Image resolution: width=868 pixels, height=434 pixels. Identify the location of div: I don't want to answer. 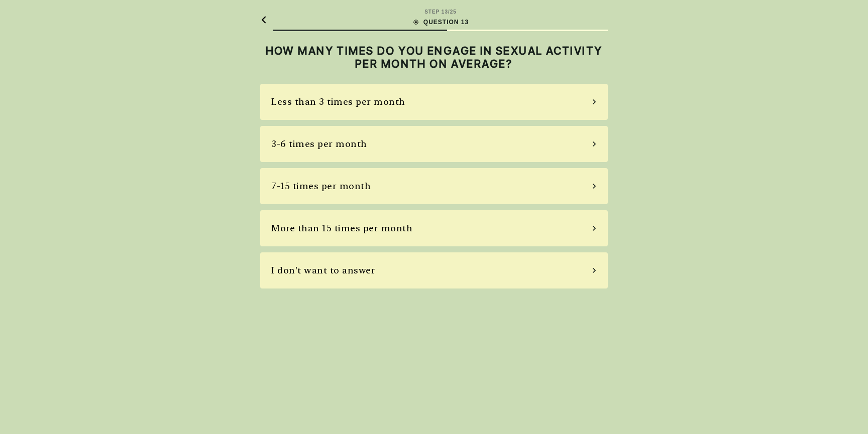
(323, 270).